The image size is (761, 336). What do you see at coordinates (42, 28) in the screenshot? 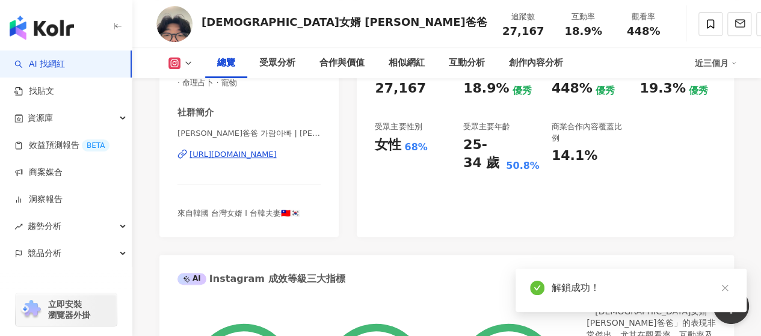
I see `img: logo` at bounding box center [42, 28].